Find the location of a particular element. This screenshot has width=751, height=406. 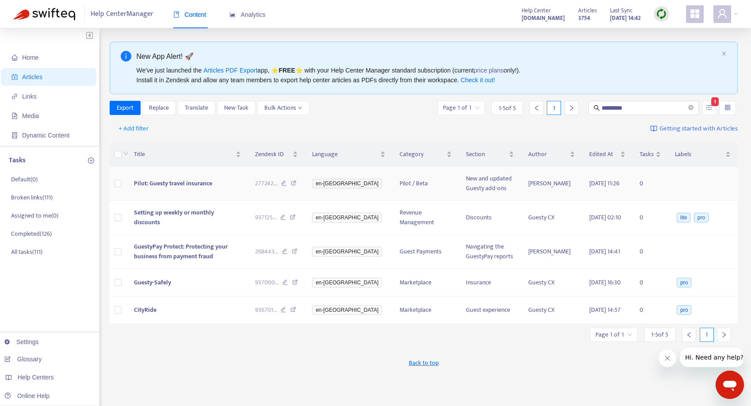

a: Getting started with Articles is located at coordinates (694, 129).